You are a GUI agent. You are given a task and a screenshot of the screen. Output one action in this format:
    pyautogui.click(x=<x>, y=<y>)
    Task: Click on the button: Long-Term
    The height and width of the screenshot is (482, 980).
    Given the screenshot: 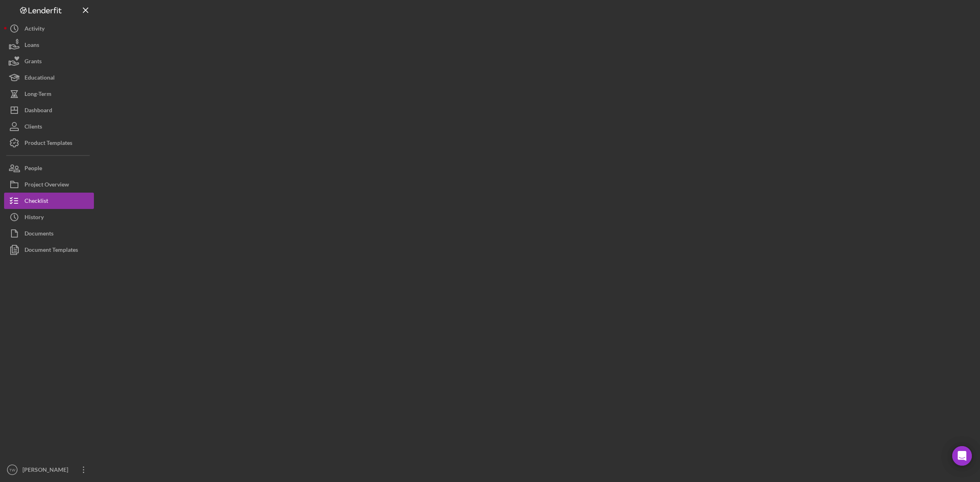 What is the action you would take?
    pyautogui.click(x=49, y=94)
    